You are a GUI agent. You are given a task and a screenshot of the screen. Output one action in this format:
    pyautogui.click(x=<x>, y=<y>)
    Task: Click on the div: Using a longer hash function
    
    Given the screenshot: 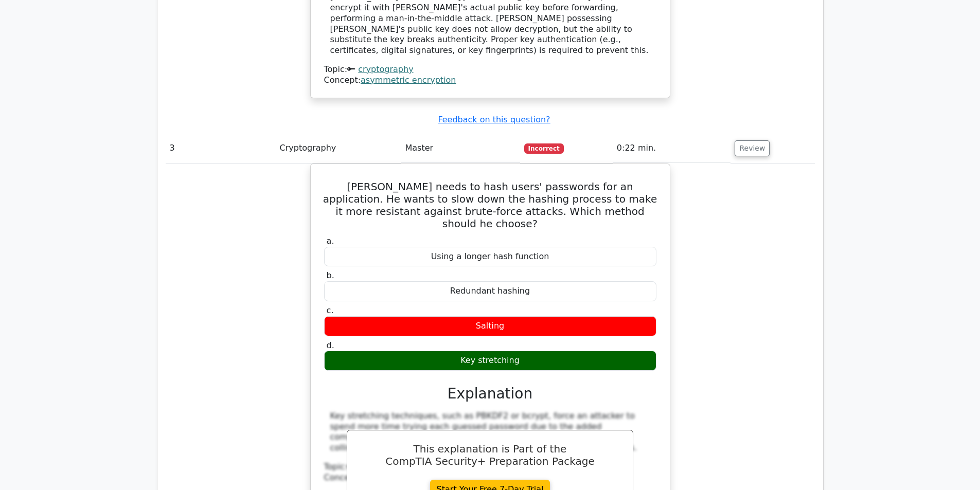 What is the action you would take?
    pyautogui.click(x=490, y=257)
    